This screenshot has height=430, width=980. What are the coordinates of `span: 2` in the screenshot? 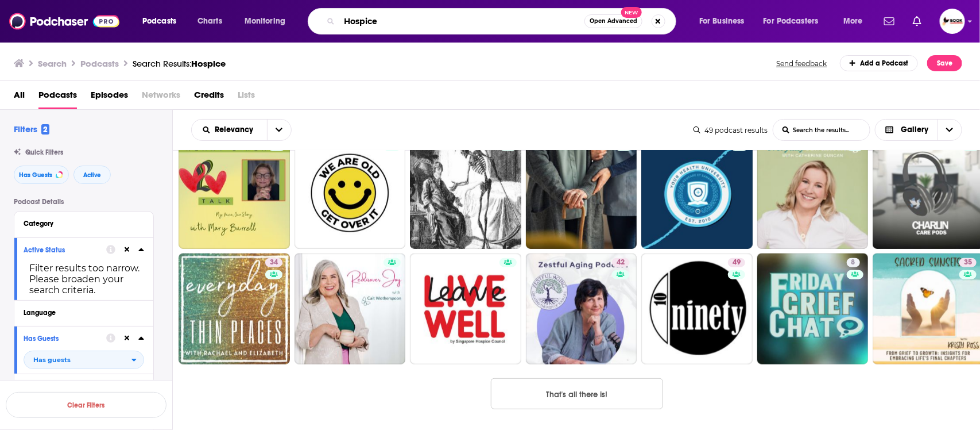 It's located at (45, 129).